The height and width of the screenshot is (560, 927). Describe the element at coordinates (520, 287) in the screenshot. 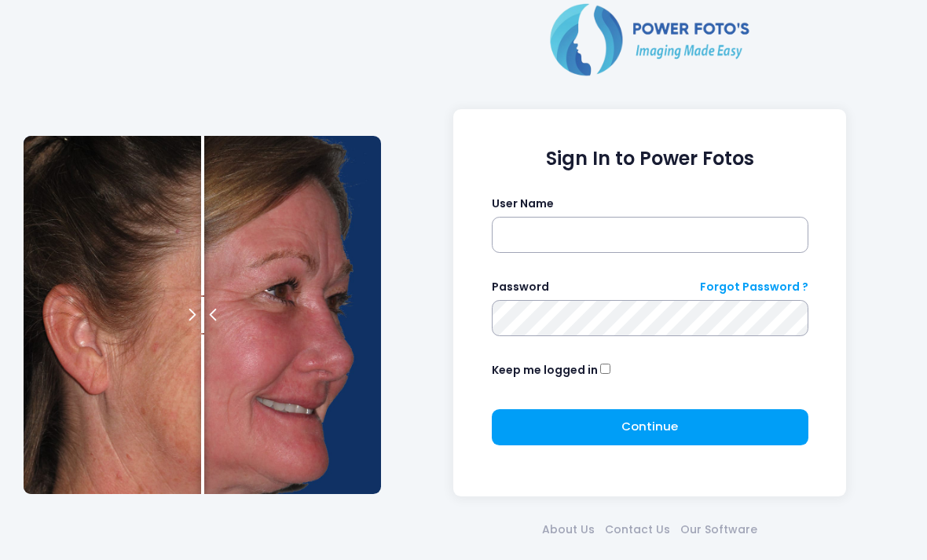

I see `label: Password` at that location.